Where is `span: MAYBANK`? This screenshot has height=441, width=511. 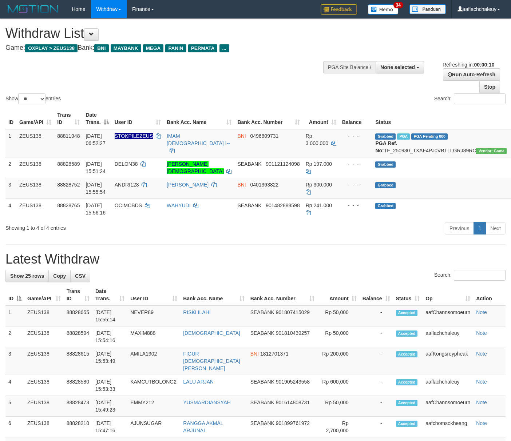 span: MAYBANK is located at coordinates (126, 48).